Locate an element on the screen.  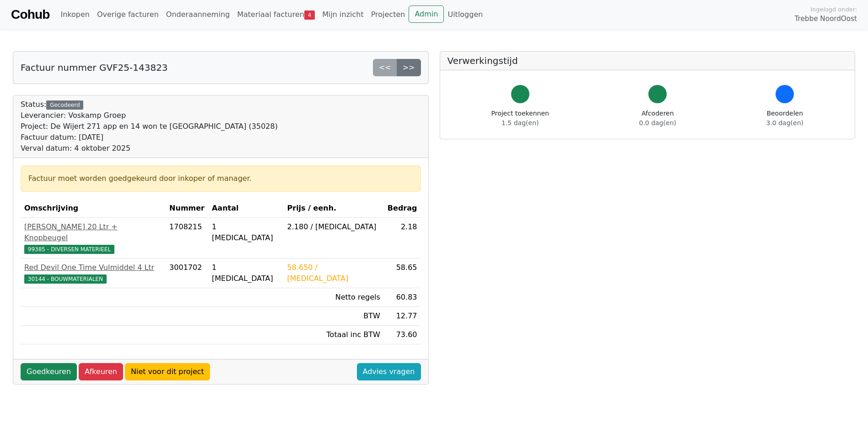
h5: Verwerkingstijd is located at coordinates (648, 60).